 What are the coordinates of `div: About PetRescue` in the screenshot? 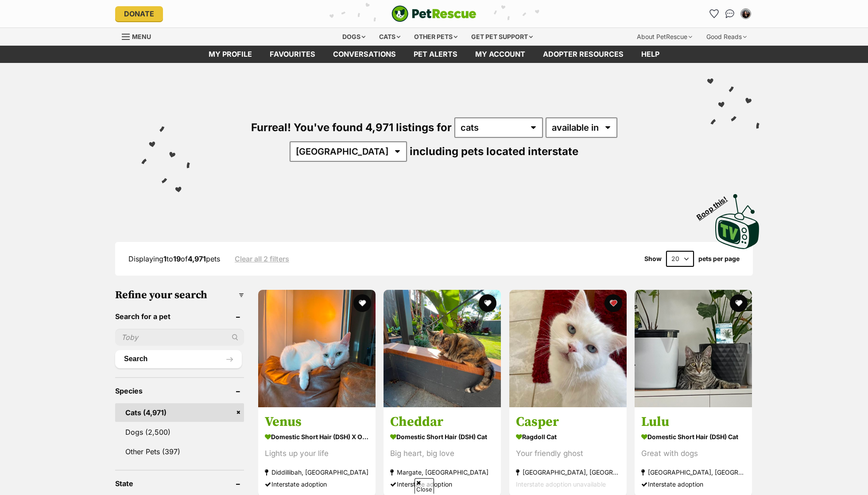 It's located at (664, 37).